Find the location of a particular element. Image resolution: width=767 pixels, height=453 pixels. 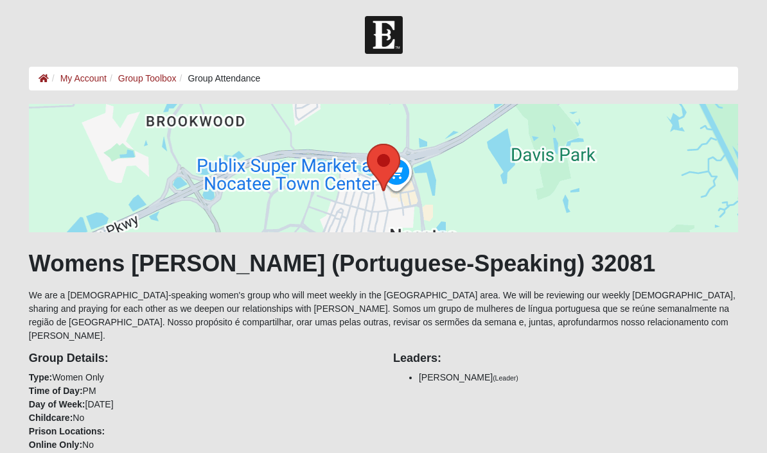

strong: Prison Locations: is located at coordinates (67, 432).